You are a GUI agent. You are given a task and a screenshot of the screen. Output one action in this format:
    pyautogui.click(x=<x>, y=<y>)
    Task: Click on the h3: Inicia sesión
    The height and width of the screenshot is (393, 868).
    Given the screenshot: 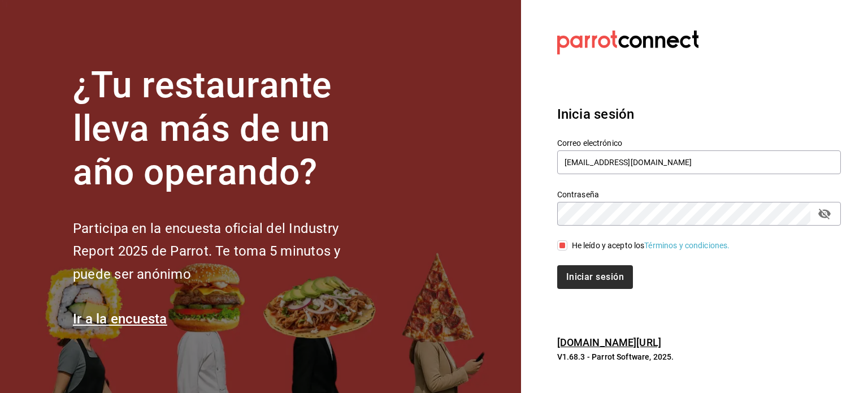 What is the action you would take?
    pyautogui.click(x=699, y=114)
    